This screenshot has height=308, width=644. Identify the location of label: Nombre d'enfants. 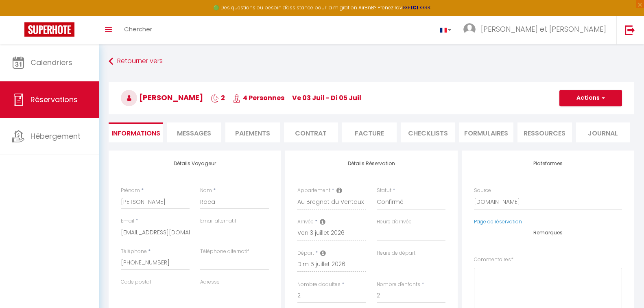
(398, 284).